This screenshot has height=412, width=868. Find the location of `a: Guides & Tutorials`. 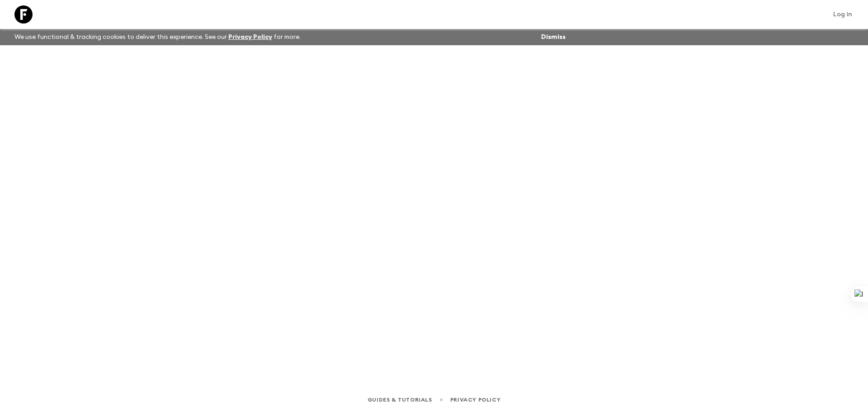

a: Guides & Tutorials is located at coordinates (399, 399).